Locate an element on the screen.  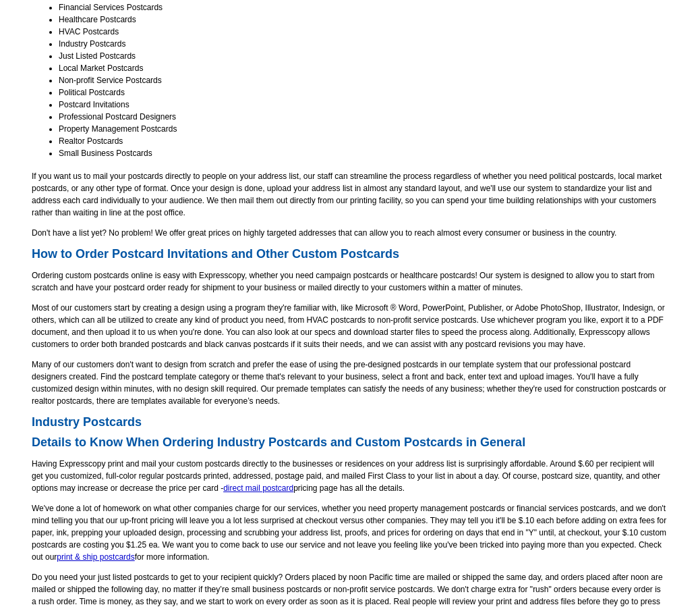
li: Political Postcards is located at coordinates (363, 93).